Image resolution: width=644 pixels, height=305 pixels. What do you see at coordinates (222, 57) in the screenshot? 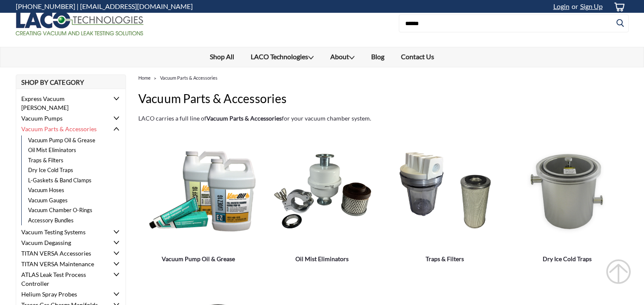
I see `a: Shop All` at bounding box center [222, 57].